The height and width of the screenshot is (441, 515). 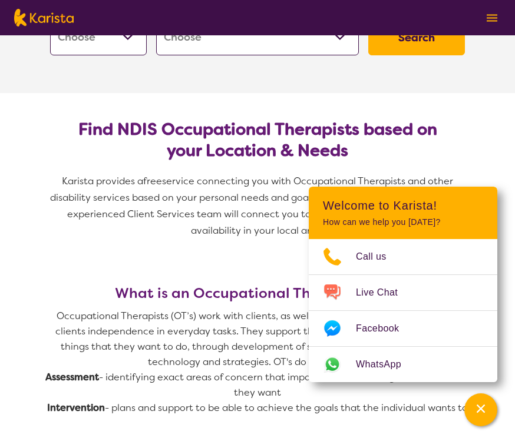 What do you see at coordinates (258, 408) in the screenshot?
I see `p: - plans and support to be able to achieve the goals that the individual wants to` at bounding box center [258, 408].